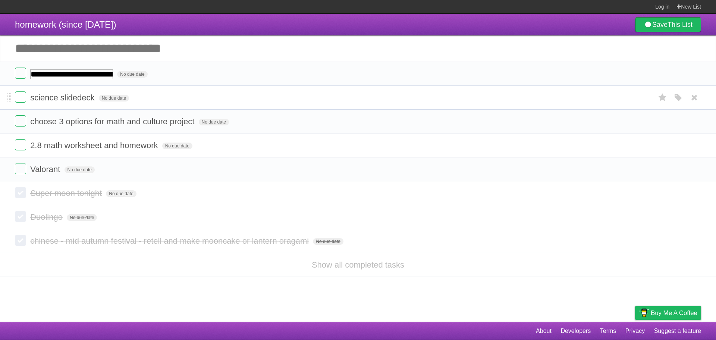  I want to click on img: Buy me a coffee, so click(643, 312).